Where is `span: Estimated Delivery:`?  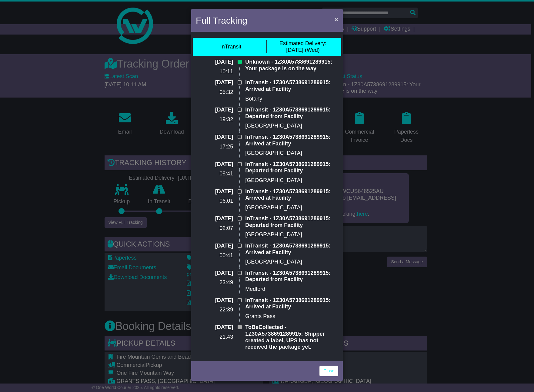 span: Estimated Delivery: is located at coordinates (303, 43).